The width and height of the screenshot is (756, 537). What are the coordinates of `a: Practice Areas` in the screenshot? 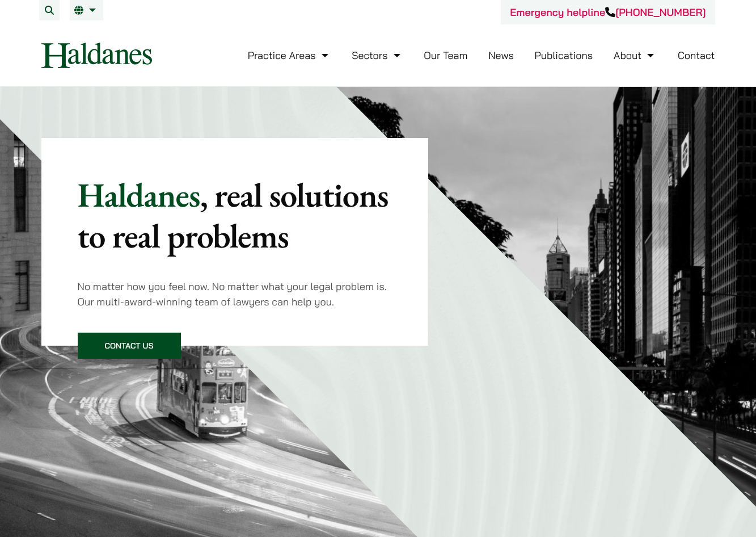 It's located at (289, 55).